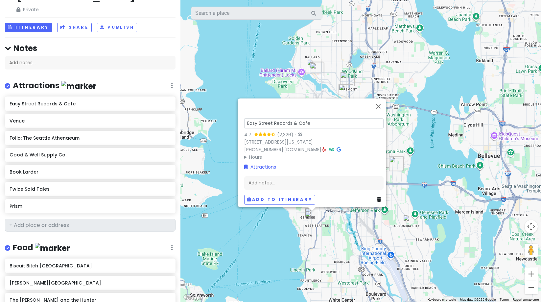 The height and width of the screenshot is (302, 541). Describe the element at coordinates (361, 209) in the screenshot. I see `div: Hot Cakes SoDo` at that location.